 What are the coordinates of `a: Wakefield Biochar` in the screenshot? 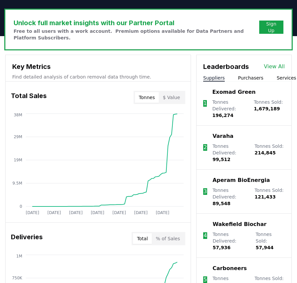 It's located at (239, 224).